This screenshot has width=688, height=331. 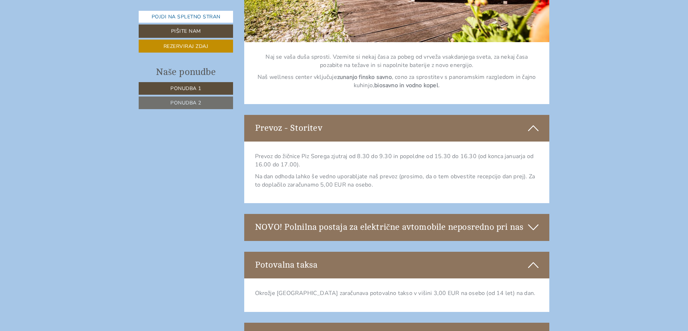 I want to click on small: 08:14, so click(x=49, y=37).